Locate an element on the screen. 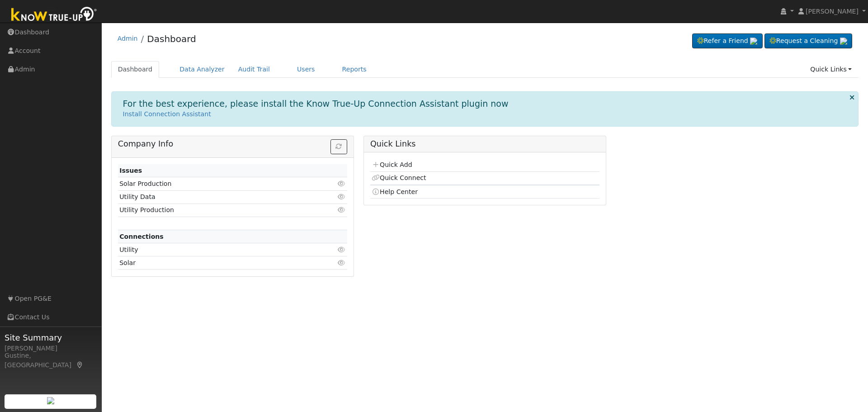  a: Audit Trail is located at coordinates (254, 69).